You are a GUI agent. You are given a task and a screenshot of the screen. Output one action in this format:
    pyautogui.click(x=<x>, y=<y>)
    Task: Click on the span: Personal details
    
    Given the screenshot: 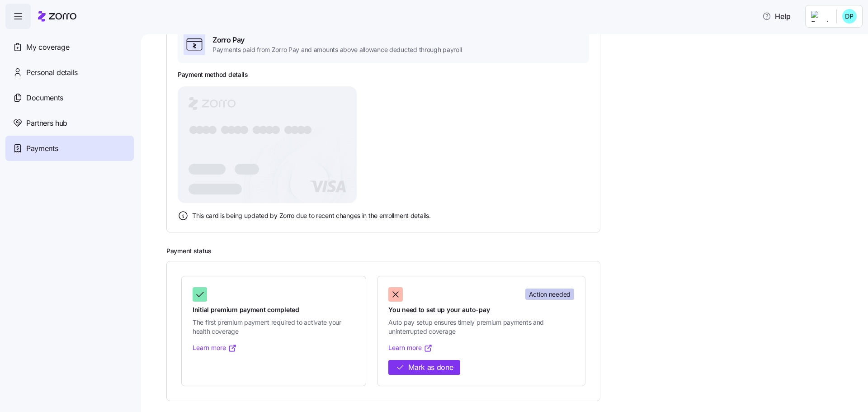 What is the action you would take?
    pyautogui.click(x=52, y=72)
    